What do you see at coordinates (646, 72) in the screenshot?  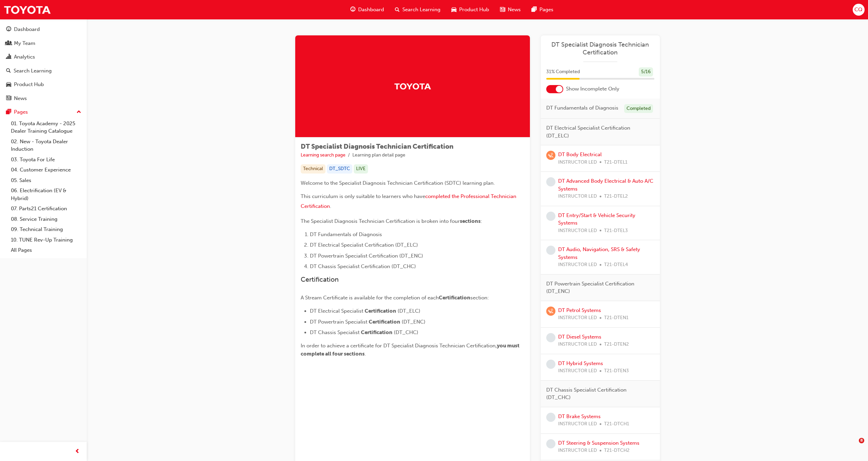 I see `div: 5 / 16` at bounding box center [646, 72].